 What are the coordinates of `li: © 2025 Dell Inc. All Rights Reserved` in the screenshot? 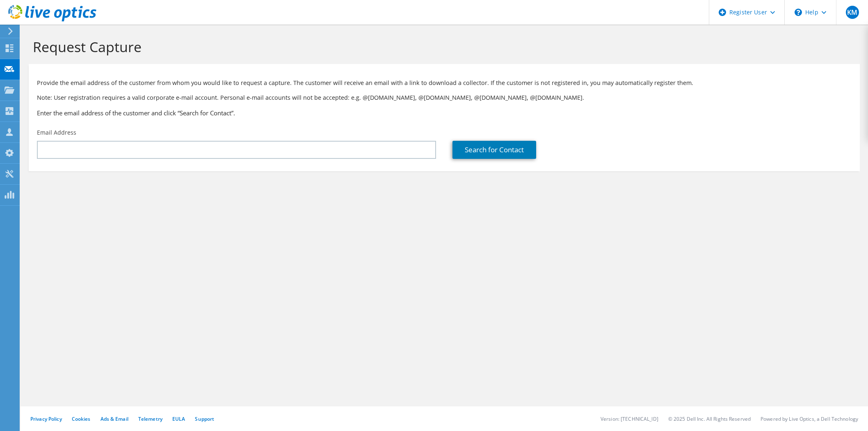 It's located at (709, 418).